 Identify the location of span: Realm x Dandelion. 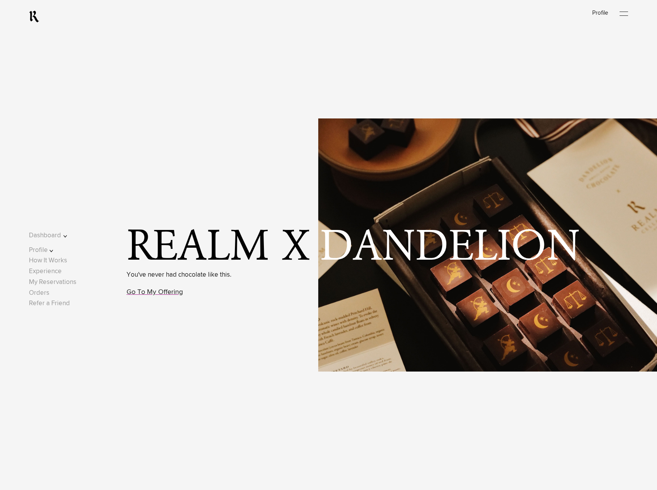
(355, 248).